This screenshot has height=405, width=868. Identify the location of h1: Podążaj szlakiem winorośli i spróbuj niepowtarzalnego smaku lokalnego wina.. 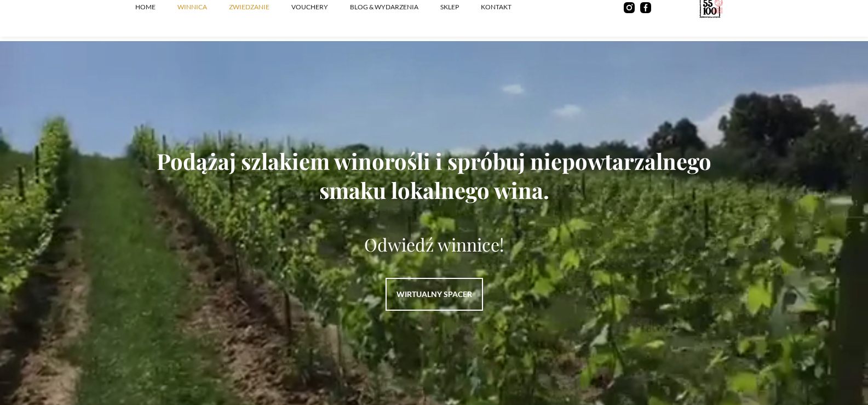
(435, 176).